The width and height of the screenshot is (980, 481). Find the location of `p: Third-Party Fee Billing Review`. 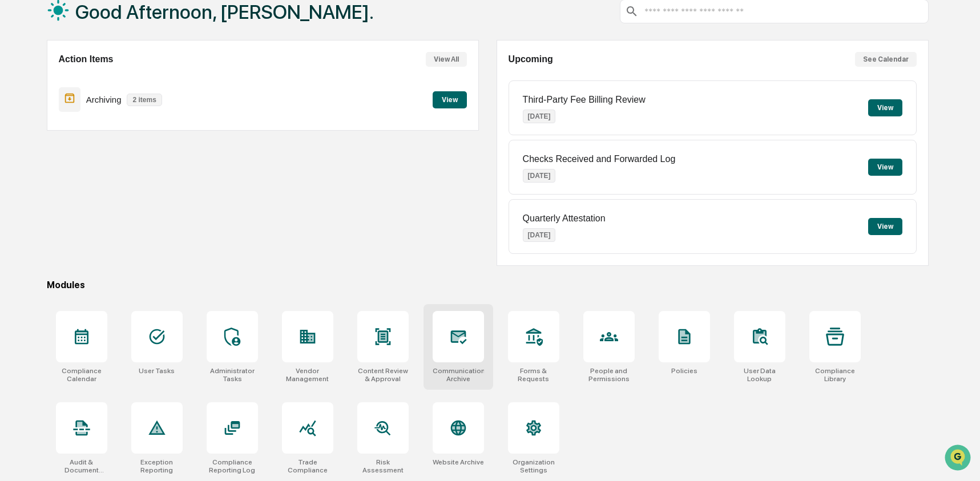

p: Third-Party Fee Billing Review is located at coordinates (584, 100).